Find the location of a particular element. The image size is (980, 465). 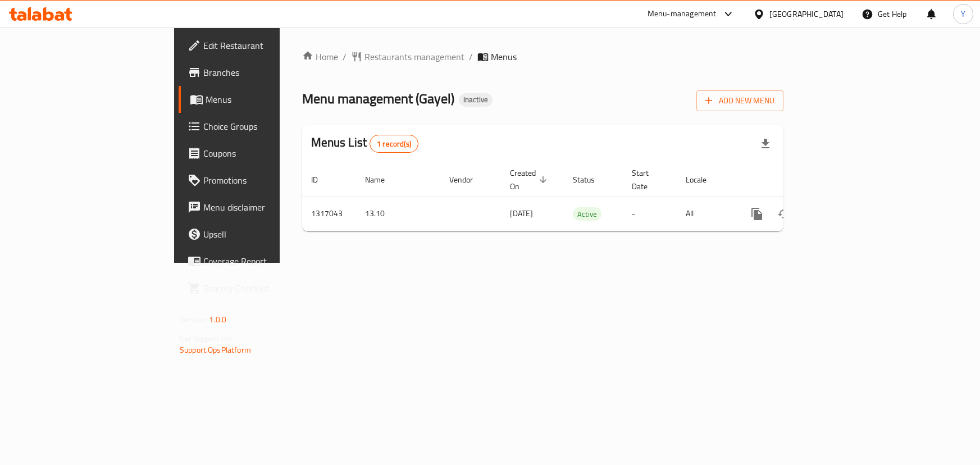

div: Total records count is located at coordinates (394, 144).